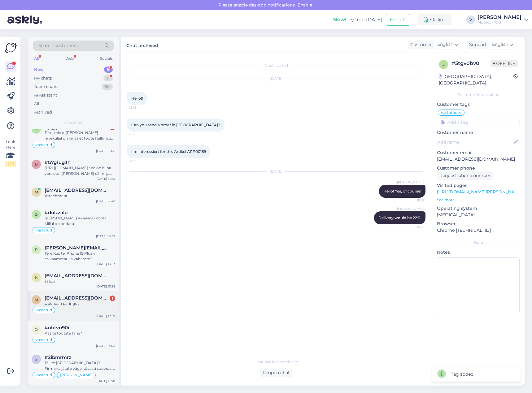 This screenshot has width=532, height=393. I want to click on div: Attachment, so click(80, 196).